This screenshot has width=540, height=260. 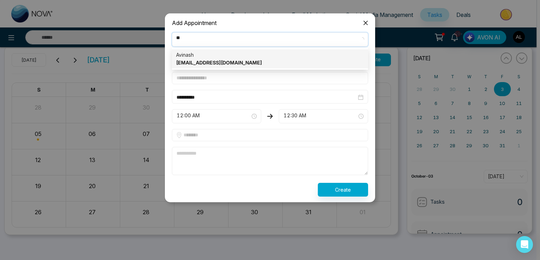 I want to click on span: 12:00 AM, so click(x=217, y=116).